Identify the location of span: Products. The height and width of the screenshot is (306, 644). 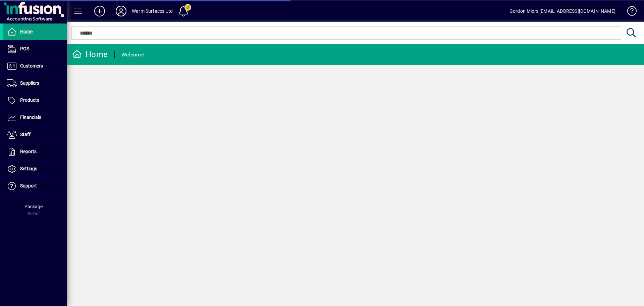
(29, 100).